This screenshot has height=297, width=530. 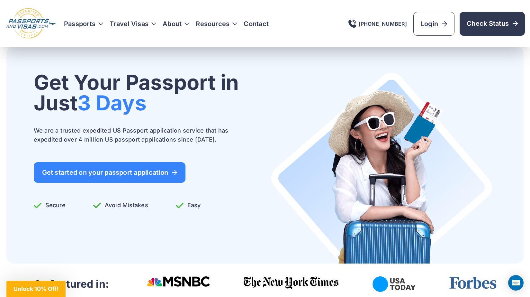 I want to click on a: About, so click(x=172, y=24).